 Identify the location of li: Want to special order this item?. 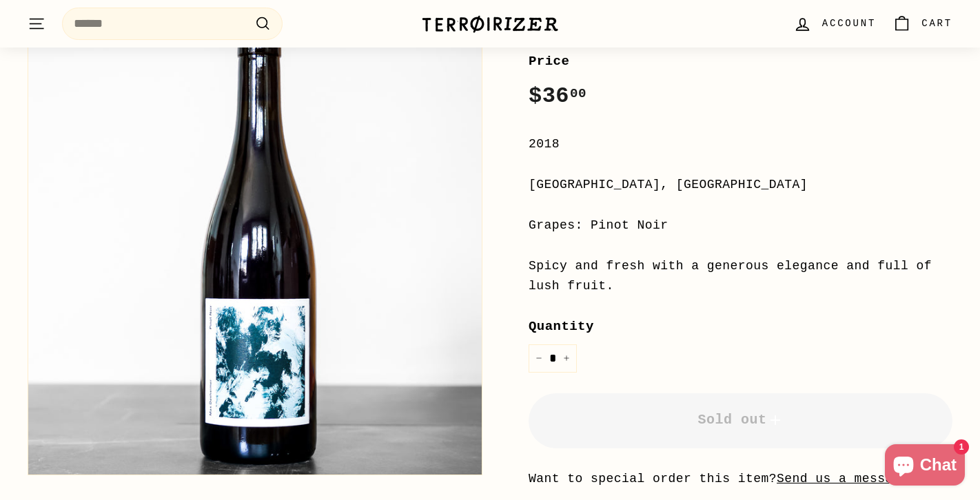
(740, 479).